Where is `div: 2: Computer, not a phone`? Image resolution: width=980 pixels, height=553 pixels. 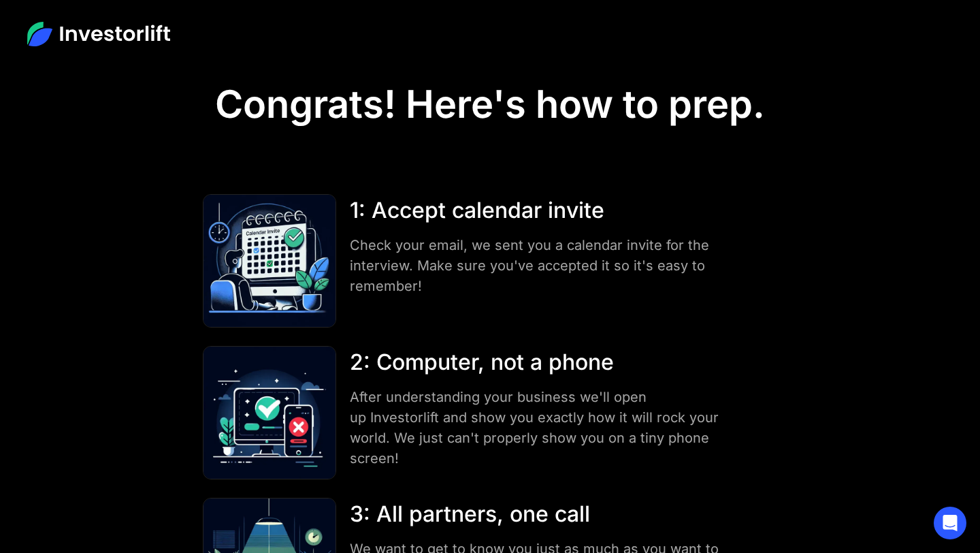 div: 2: Computer, not a phone is located at coordinates (542, 362).